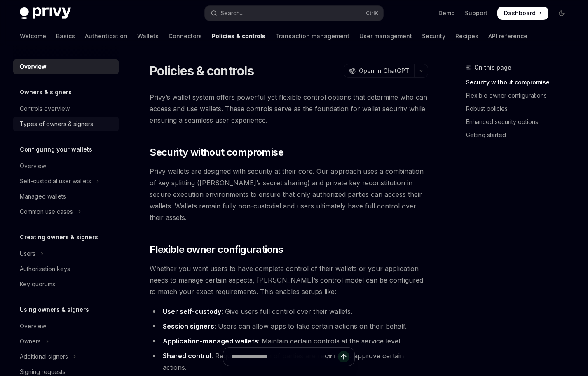 The height and width of the screenshot is (376, 588). What do you see at coordinates (46, 212) in the screenshot?
I see `div: Common use cases` at bounding box center [46, 212].